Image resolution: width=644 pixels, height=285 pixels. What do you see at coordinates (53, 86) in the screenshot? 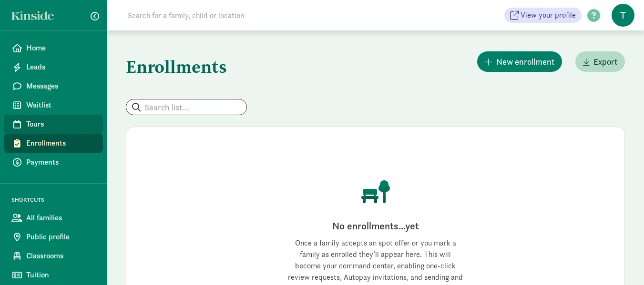
I see `a: Messages` at bounding box center [53, 86].